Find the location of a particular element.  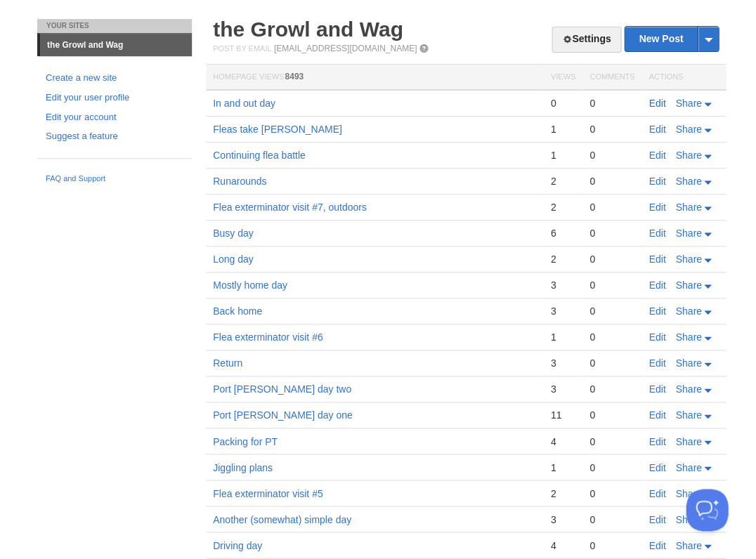

a: Flea exterminator visit #5 is located at coordinates (268, 493).